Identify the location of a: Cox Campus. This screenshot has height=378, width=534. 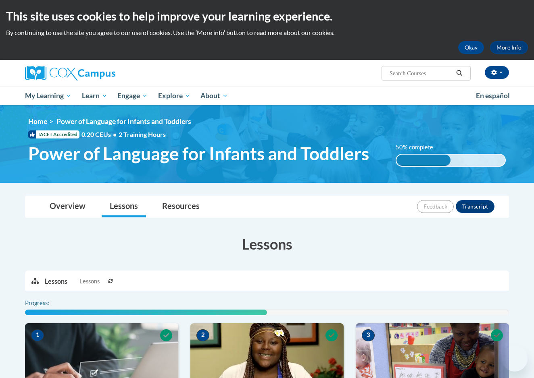
(102, 73).